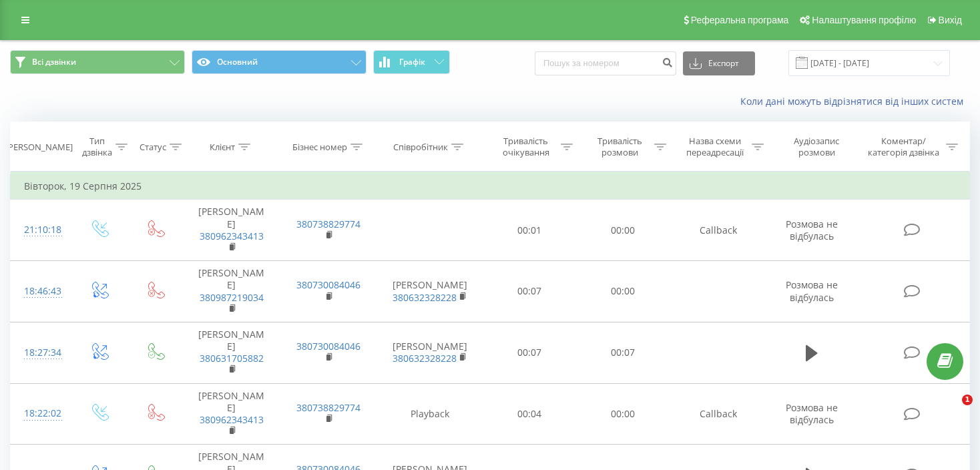 Image resolution: width=980 pixels, height=470 pixels. What do you see at coordinates (968, 399) in the screenshot?
I see `span: 1` at bounding box center [968, 399].